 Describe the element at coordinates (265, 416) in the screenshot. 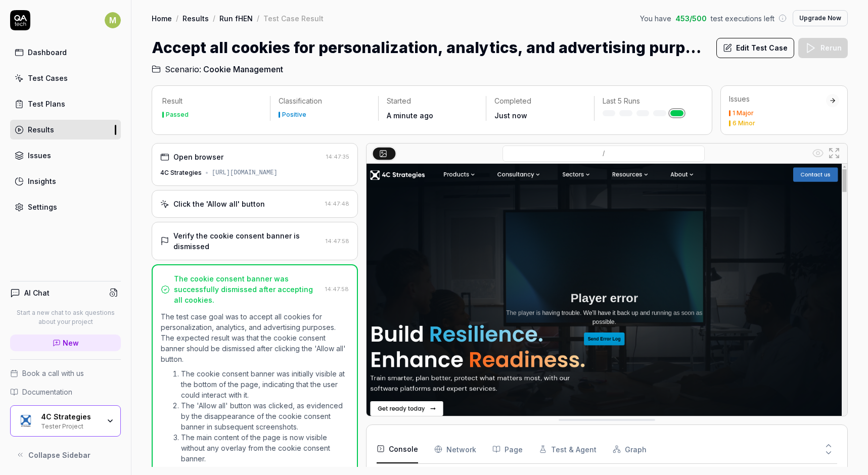

I see `li: The 'Allow all' button was clicked, as evidenced by the disappearance of the cookie consent banne...` at that location.